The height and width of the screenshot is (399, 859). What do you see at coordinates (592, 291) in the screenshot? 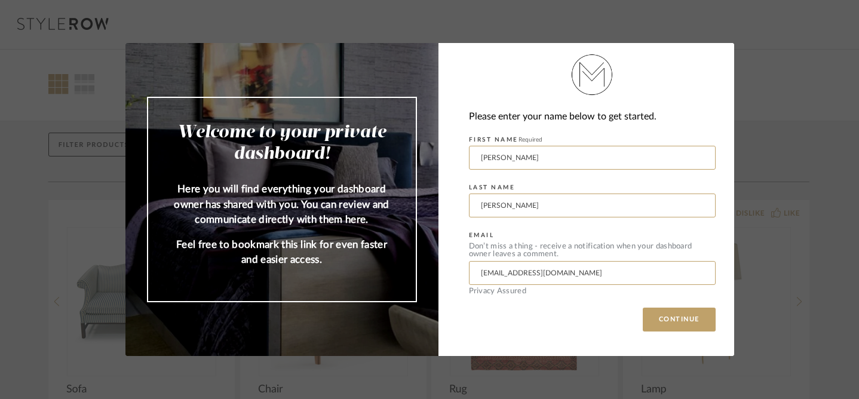
I see `div: Privacy Assured` at bounding box center [592, 291].